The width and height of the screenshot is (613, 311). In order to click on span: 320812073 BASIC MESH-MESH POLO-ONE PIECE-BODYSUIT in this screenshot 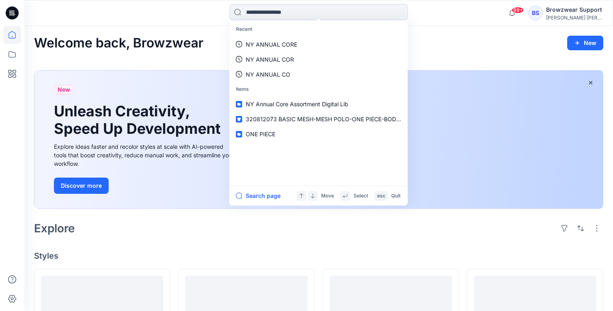, I will do `click(329, 119)`.